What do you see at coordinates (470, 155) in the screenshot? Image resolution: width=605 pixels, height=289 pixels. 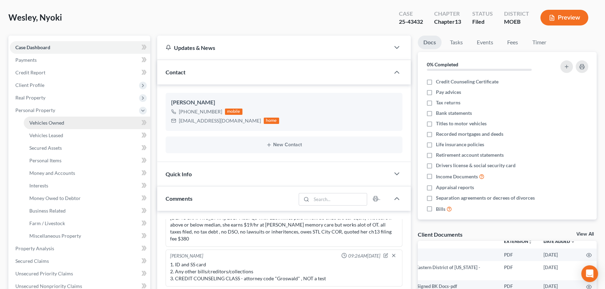 I see `span: Retirement account statements` at bounding box center [470, 155].